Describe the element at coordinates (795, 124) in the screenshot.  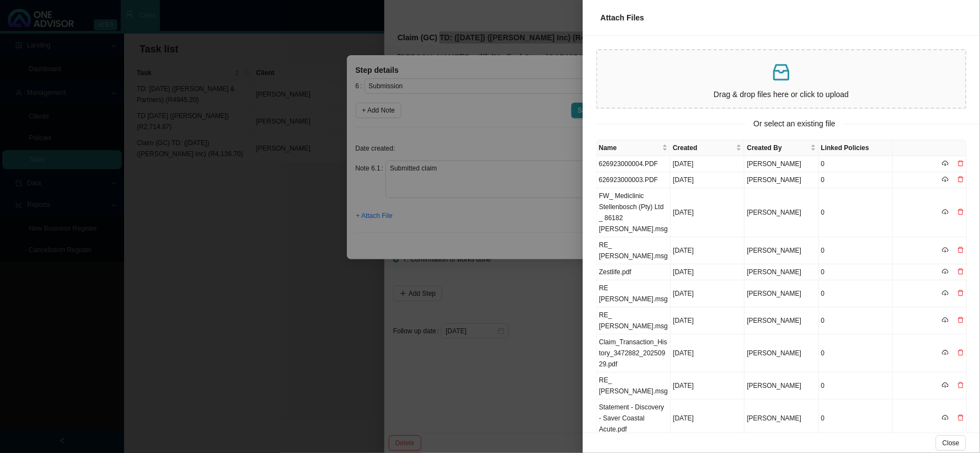
I see `span: Or select an existing file` at that location.